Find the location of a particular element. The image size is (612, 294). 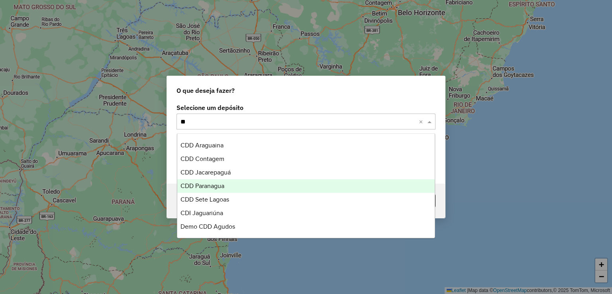

span: CDI Jaguariúna is located at coordinates (202, 213).